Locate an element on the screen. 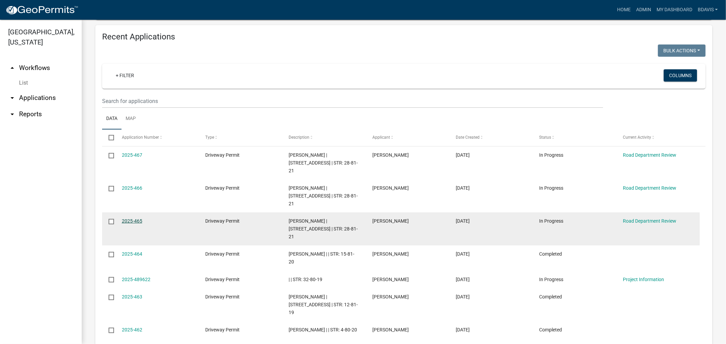  button: Columns is located at coordinates (680, 76).